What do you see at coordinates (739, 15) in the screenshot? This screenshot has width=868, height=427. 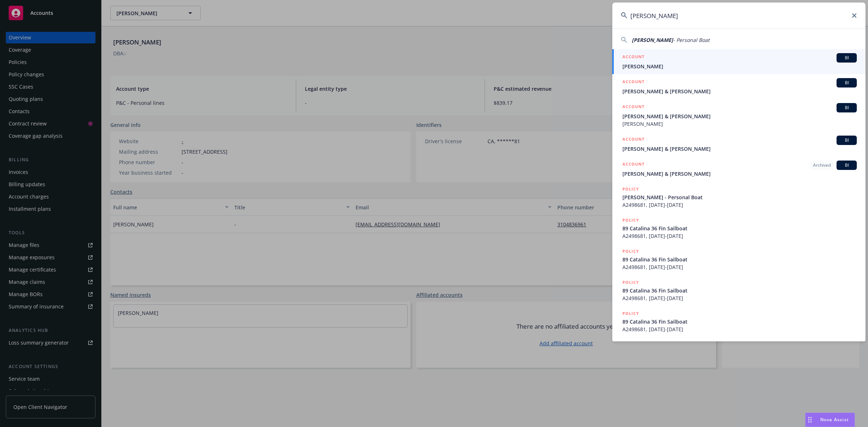 I see `input: Search...` at bounding box center [739, 15].